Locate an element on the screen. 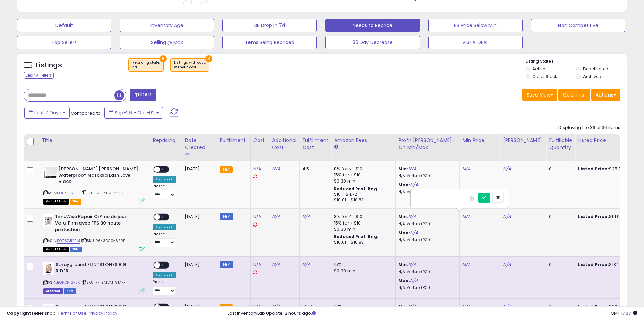  span: Last 7 Days is located at coordinates (48, 113).